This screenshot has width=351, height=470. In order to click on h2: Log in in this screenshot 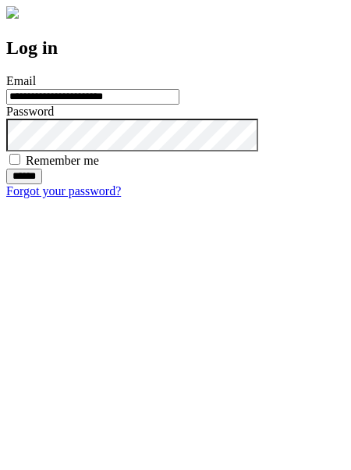, I will do `click(175, 48)`.